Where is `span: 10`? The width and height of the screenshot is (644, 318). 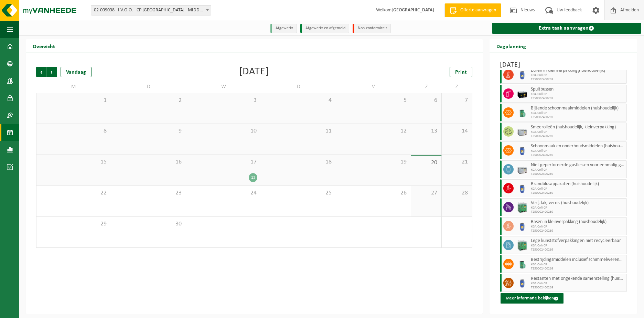
span: 10 is located at coordinates (223, 131).